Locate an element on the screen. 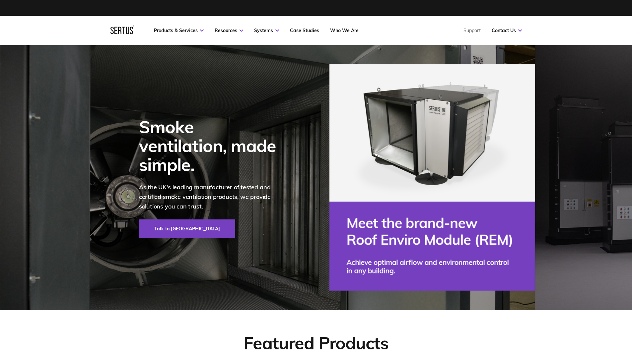  a: Support is located at coordinates (472, 31).